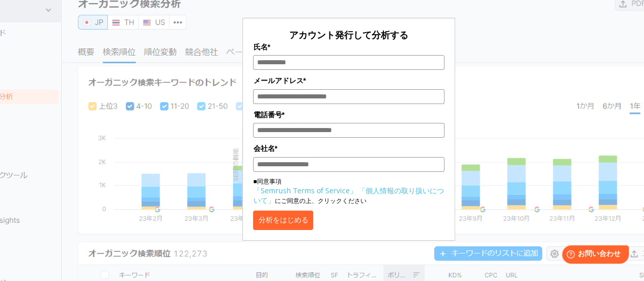  Describe the element at coordinates (46, 13) in the screenshot. I see `span: お問い合わせ` at that location.